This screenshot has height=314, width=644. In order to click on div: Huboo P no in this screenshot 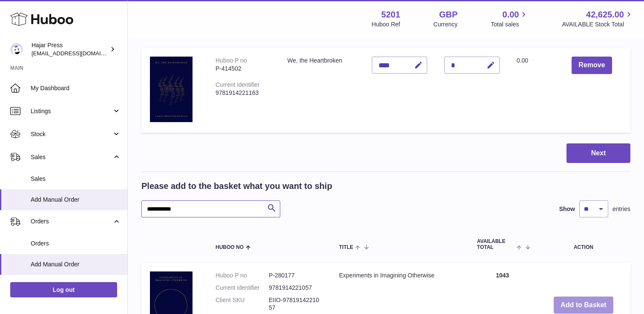, I will do `click(231, 61)`.